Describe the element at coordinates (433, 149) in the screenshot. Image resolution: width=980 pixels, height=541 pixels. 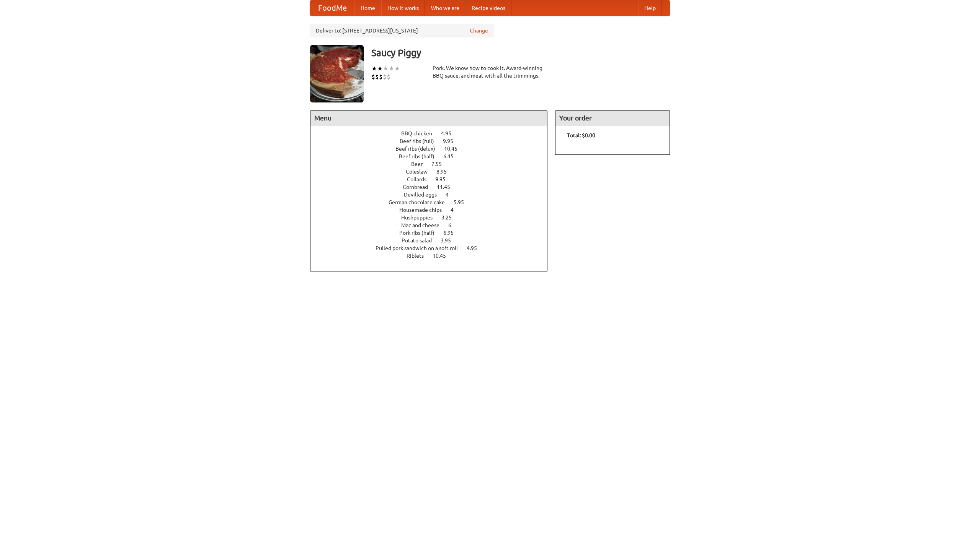
I see `a: Beef ribs (delux) 10.45` at that location.